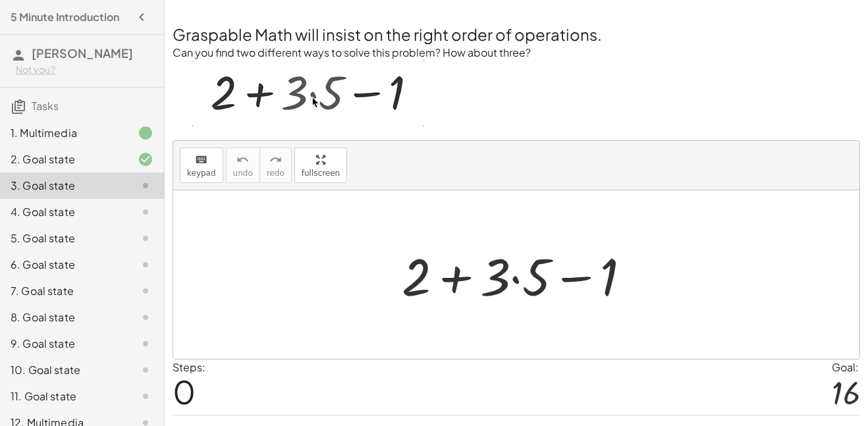  Describe the element at coordinates (184, 392) in the screenshot. I see `span: 0` at that location.